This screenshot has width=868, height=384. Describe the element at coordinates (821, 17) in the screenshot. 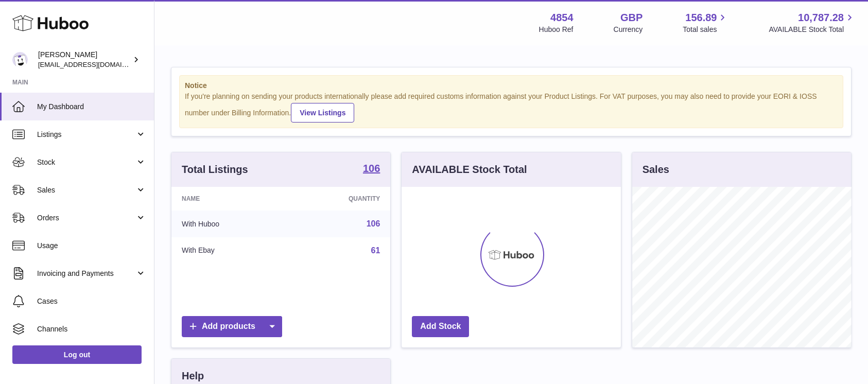

I see `span: 10,787.28` at that location.